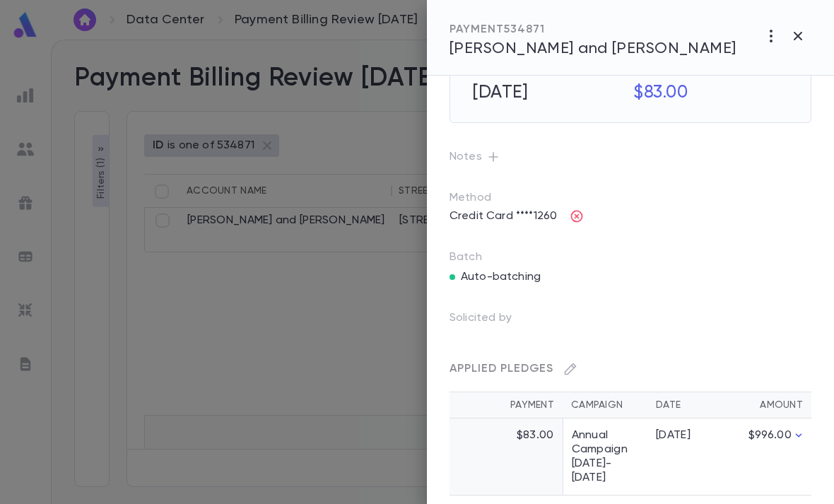 The width and height of the screenshot is (834, 504). Describe the element at coordinates (764, 457) in the screenshot. I see `td: $996.00` at that location.